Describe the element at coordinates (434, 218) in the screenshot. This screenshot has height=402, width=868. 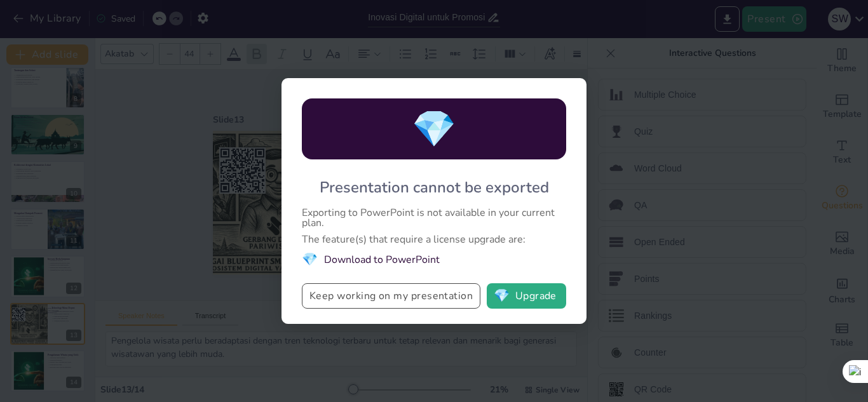
I see `div: Exporting to PowerPoint is not available in your current plan.` at that location.